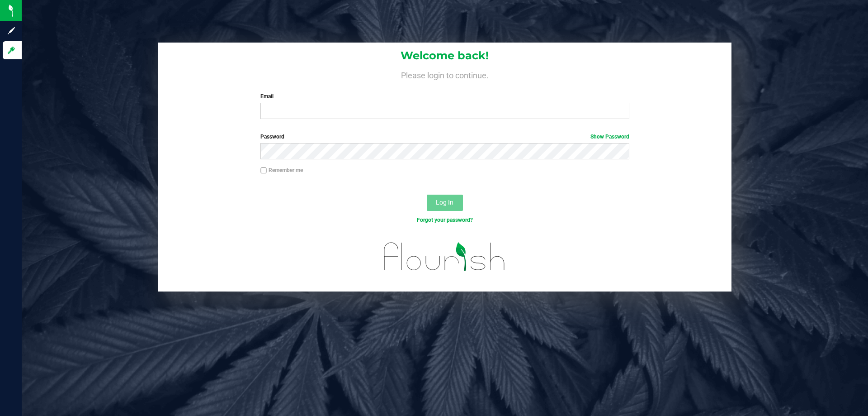 Image resolution: width=868 pixels, height=416 pixels. Describe the element at coordinates (445, 96) in the screenshot. I see `label: Email` at that location.